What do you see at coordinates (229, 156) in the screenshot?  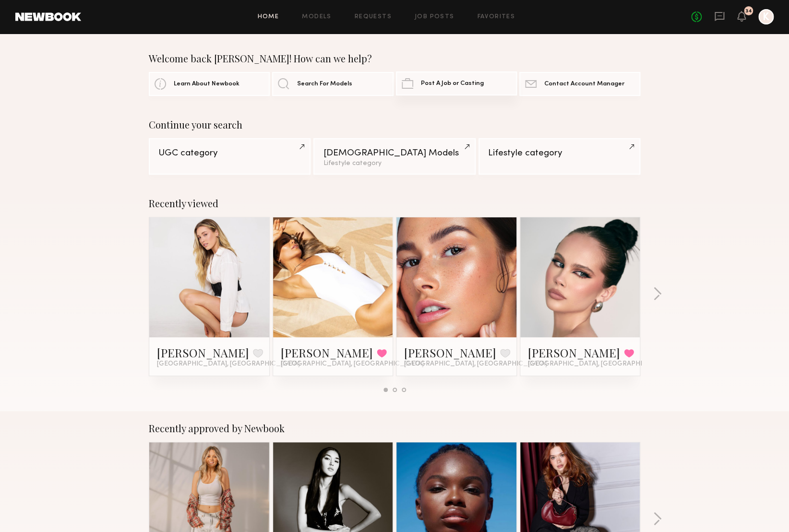 I see `a: UGC category` at bounding box center [229, 156].